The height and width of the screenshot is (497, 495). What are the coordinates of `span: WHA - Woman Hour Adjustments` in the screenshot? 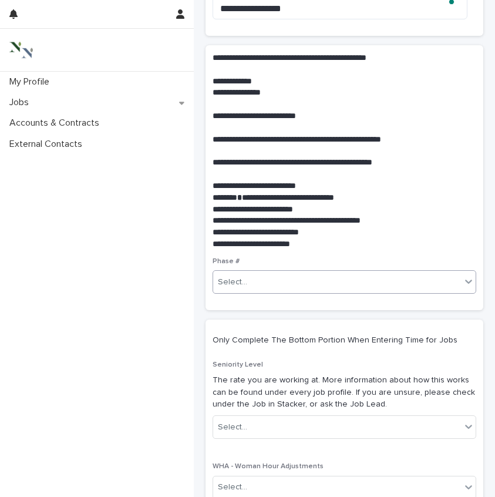 It's located at (268, 467).